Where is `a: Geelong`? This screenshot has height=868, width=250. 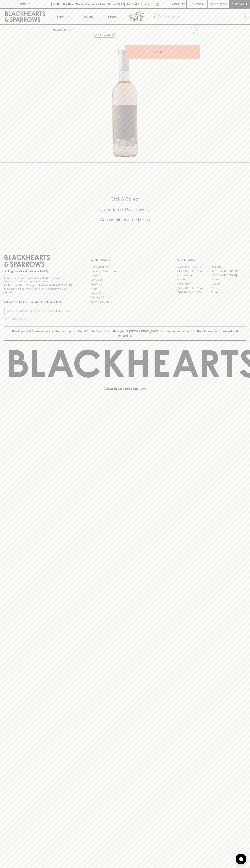
a: Geelong is located at coordinates (229, 284).